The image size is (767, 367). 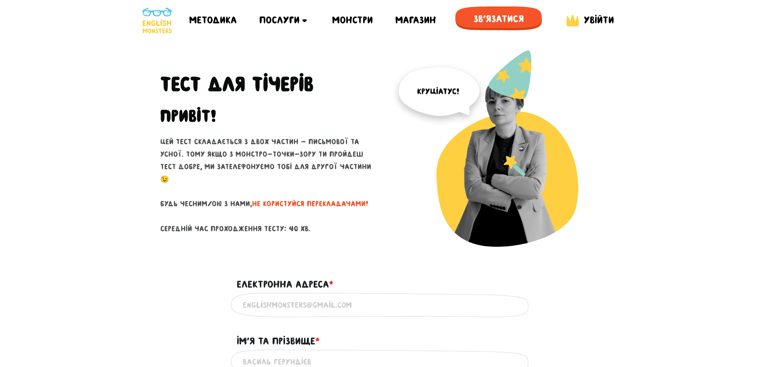 What do you see at coordinates (498, 20) in the screenshot?
I see `a: Зв'язатися` at bounding box center [498, 20].